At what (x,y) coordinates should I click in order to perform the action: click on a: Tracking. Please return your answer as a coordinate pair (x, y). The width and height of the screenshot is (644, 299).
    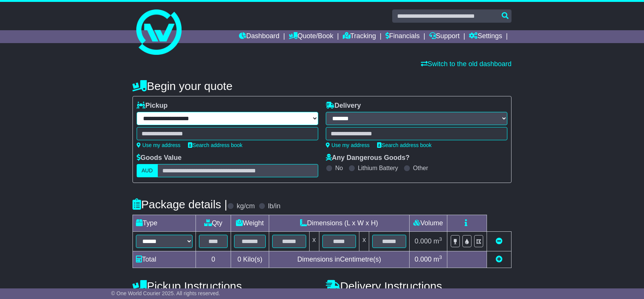
    Looking at the image, I should click on (359, 37).